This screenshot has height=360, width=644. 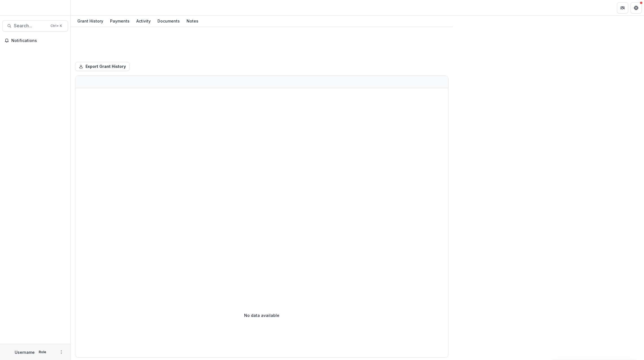 What do you see at coordinates (38, 41) in the screenshot?
I see `span: Notifications` at bounding box center [38, 41].